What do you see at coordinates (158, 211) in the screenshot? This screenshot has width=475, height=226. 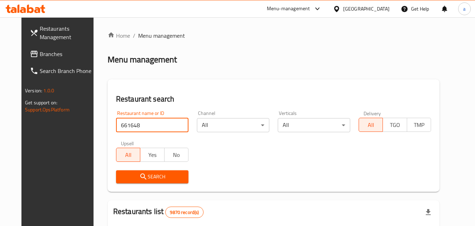 I see `h2: Restaurants list` at bounding box center [158, 211].